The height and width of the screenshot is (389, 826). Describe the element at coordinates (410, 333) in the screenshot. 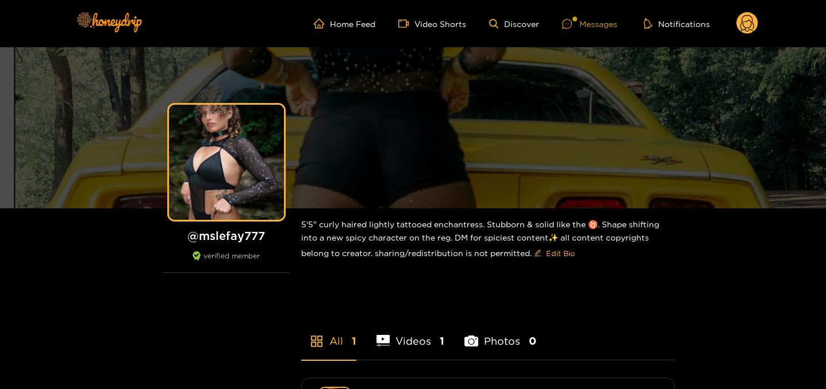

I see `li: Videos` at that location.